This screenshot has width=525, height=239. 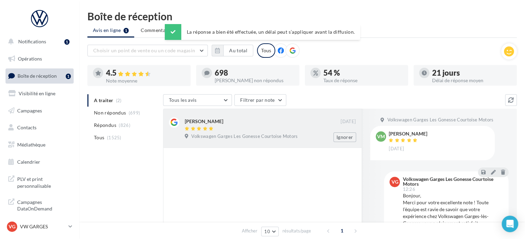 I want to click on a: Visibilité en ligne, so click(x=40, y=94).